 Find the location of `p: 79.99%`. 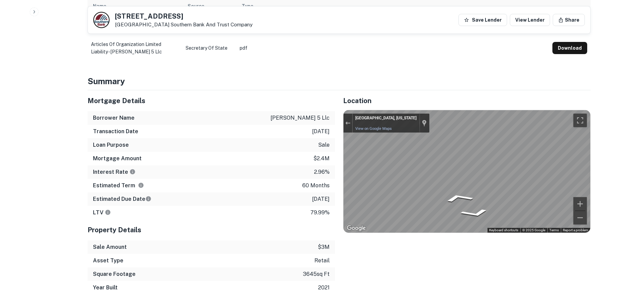

p: 79.99% is located at coordinates (320, 213).